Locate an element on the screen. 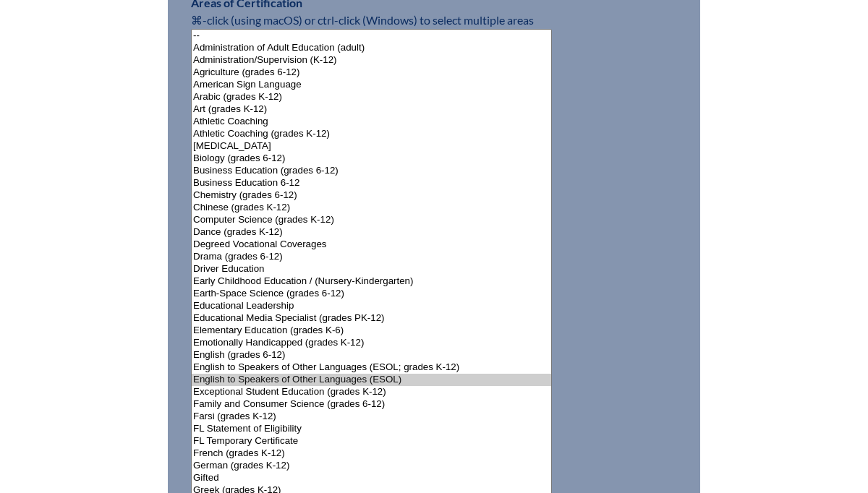 This screenshot has height=493, width=868. option: FL Statement of Eligibility is located at coordinates (371, 429).